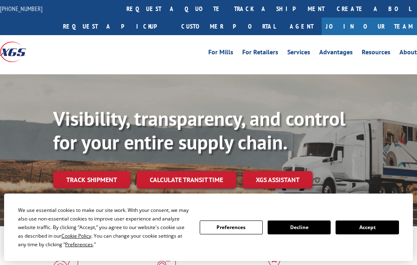 This screenshot has width=417, height=265. I want to click on div: We use essential cookies to make our site work. With your consent, we may also use non-essential ..., so click(103, 227).